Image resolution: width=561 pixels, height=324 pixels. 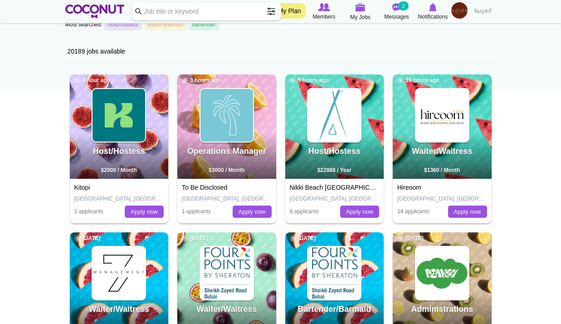 I want to click on span: My Jobs, so click(x=360, y=17).